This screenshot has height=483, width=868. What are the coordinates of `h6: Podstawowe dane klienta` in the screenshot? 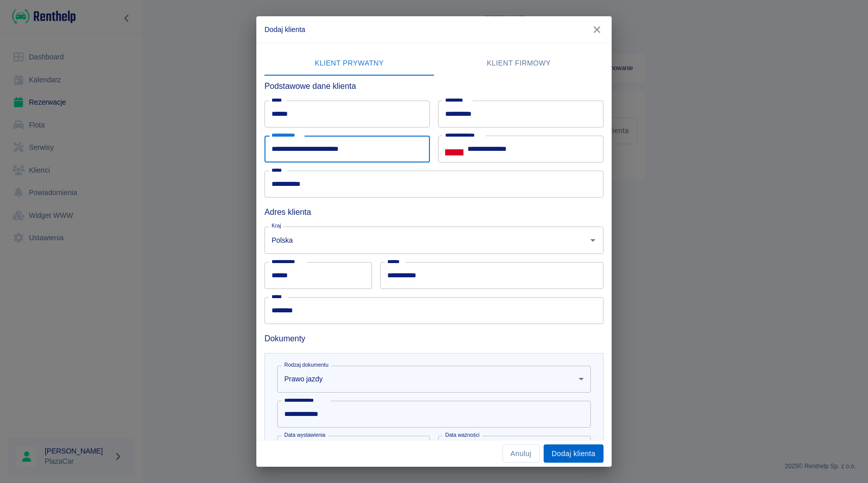 It's located at (434, 86).